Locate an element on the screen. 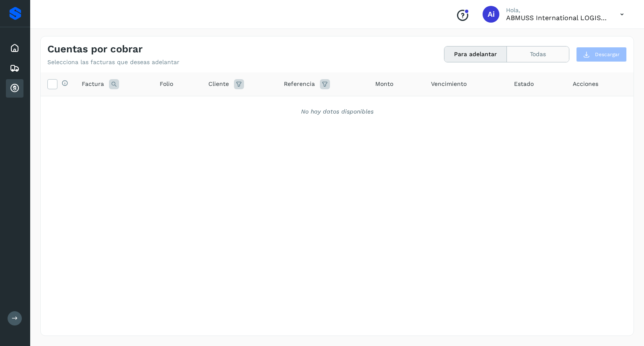 This screenshot has width=644, height=346. button: Para adelantar is located at coordinates (476, 54).